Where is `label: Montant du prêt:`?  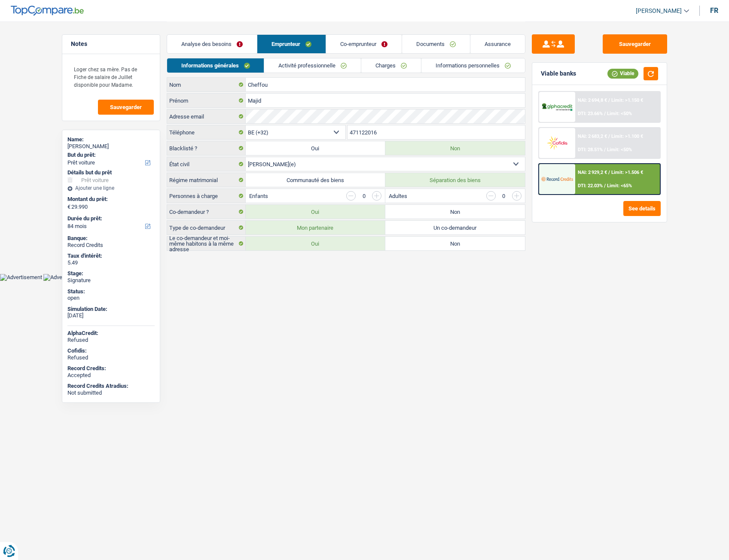
label: Montant du prêt: is located at coordinates (110, 199).